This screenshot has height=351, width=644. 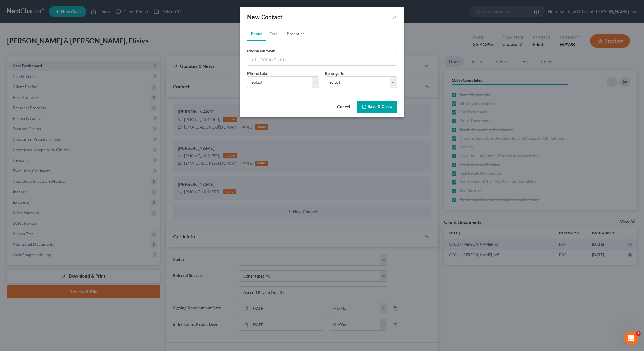 What do you see at coordinates (258, 73) in the screenshot?
I see `span: Phone Label` at bounding box center [258, 73].